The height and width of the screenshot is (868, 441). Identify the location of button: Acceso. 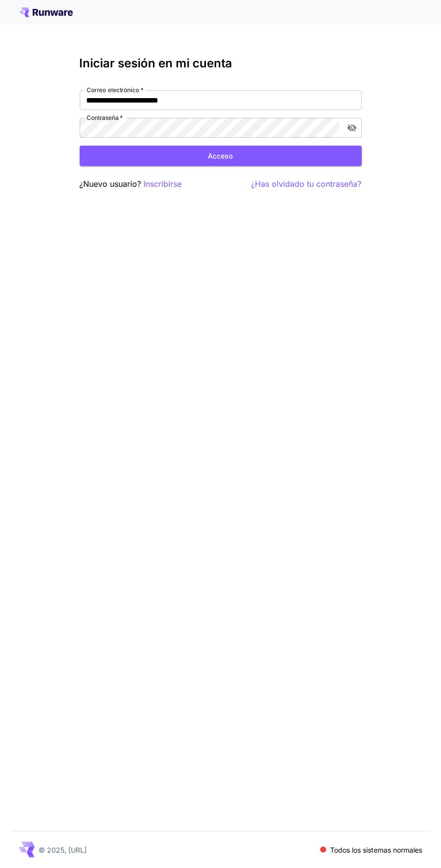
(221, 155).